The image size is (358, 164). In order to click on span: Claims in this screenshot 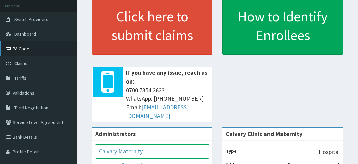, I will do `click(21, 63)`.